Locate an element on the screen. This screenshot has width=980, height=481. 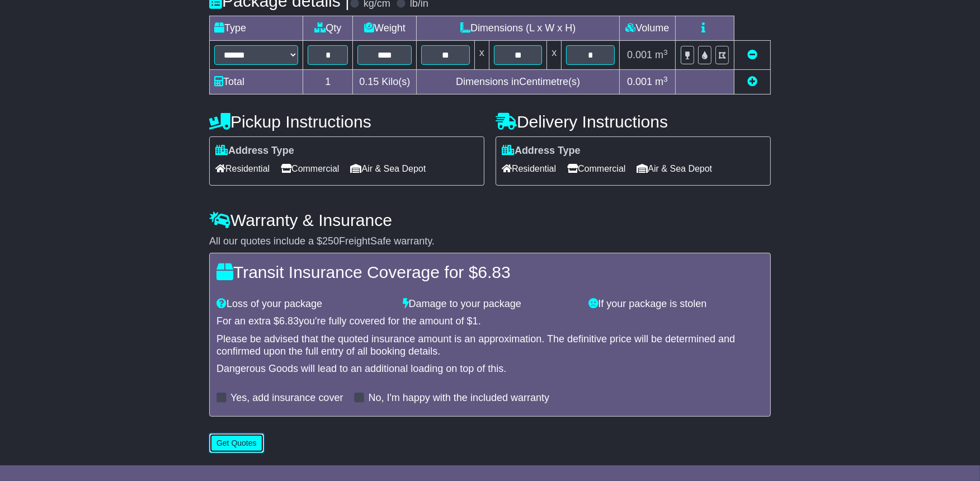
label: Yes, add insurance cover is located at coordinates (287, 398).